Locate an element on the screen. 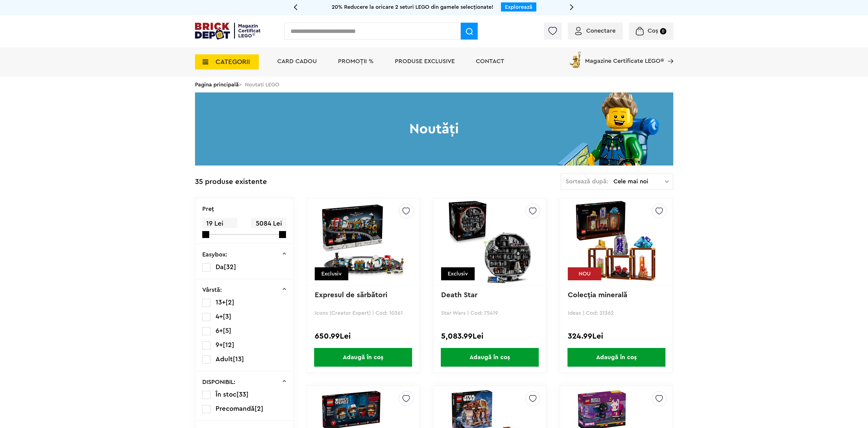  div: NOU is located at coordinates (584, 274).